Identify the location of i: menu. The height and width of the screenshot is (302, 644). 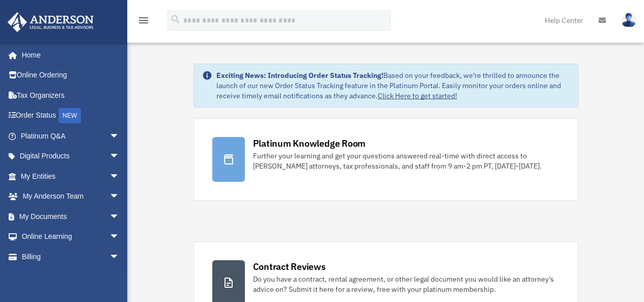
(143, 20).